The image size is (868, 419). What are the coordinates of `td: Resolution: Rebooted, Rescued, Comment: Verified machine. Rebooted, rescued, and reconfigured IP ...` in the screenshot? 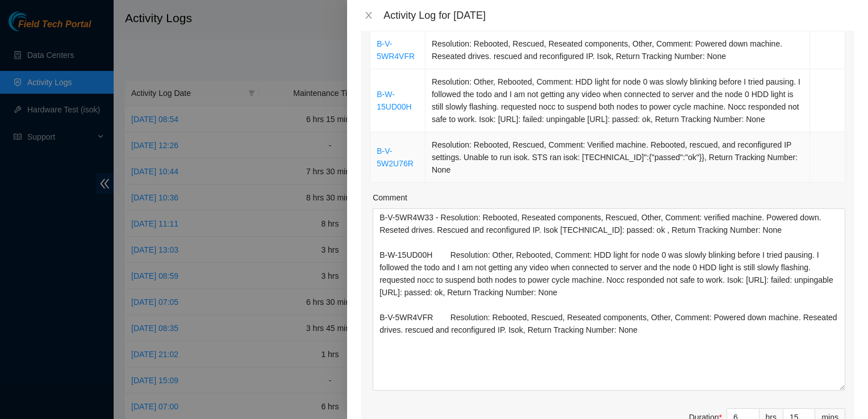 It's located at (617, 157).